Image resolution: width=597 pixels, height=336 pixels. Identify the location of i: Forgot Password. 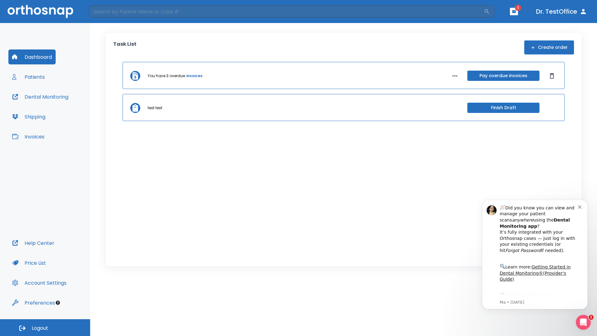
(50, 58).